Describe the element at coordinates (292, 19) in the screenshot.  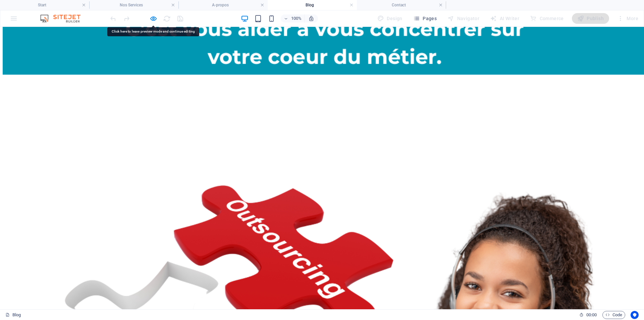
I see `button: 100%` at that location.